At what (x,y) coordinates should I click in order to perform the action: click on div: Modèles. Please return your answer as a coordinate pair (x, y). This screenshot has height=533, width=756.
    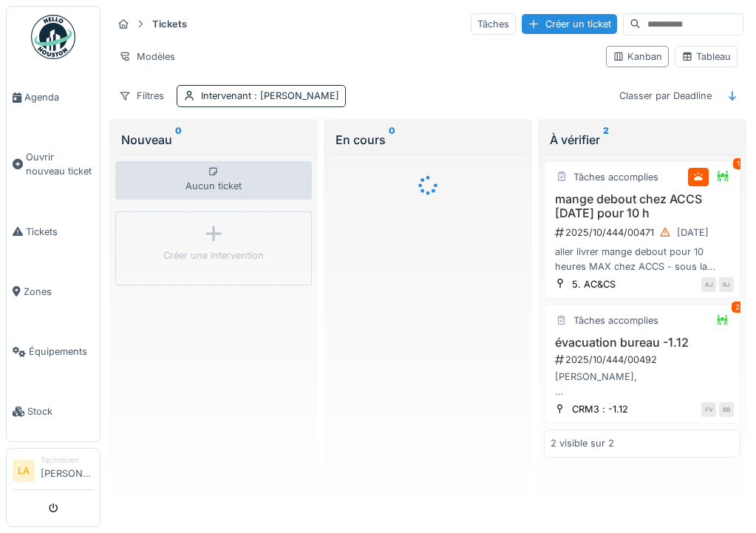
    Looking at the image, I should click on (147, 56).